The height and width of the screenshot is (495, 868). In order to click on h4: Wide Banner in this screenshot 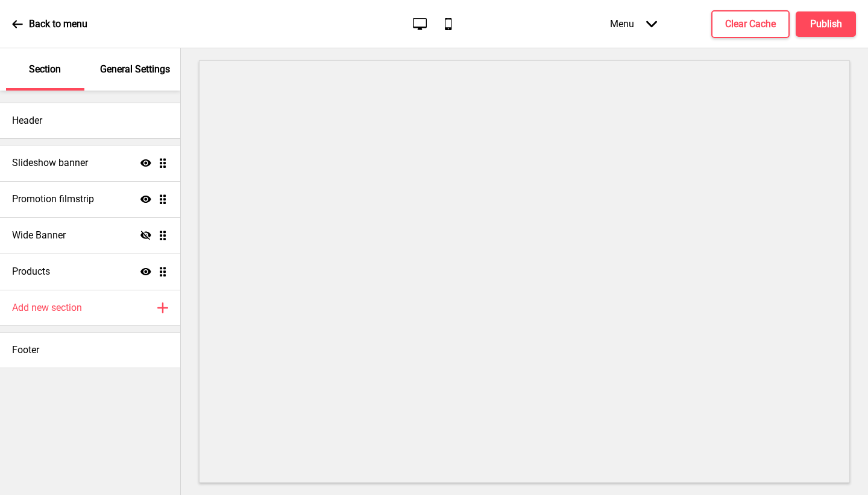, I will do `click(38, 235)`.